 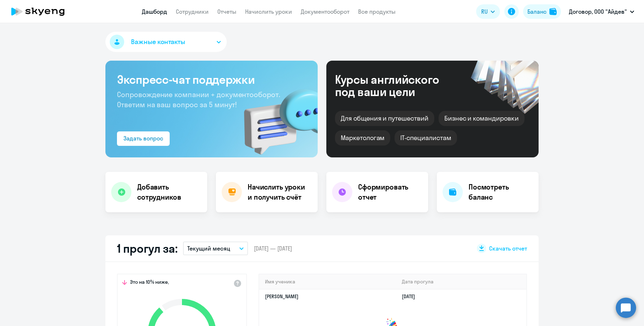 I want to click on a: Отчеты, so click(x=227, y=11).